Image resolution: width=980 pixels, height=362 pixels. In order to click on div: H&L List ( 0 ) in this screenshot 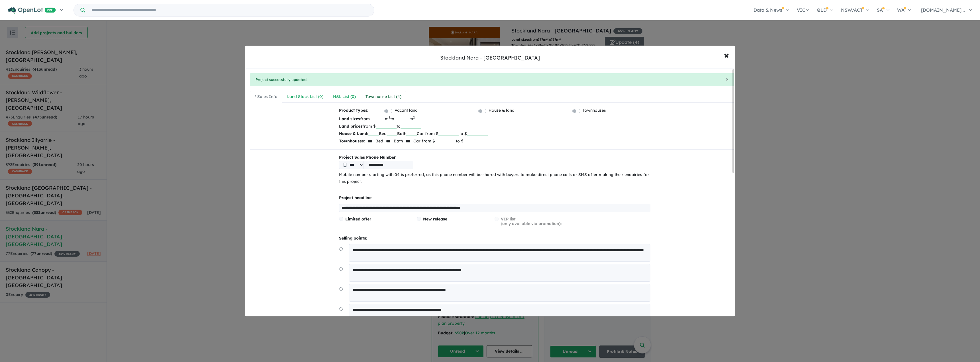, I will do `click(345, 97)`.